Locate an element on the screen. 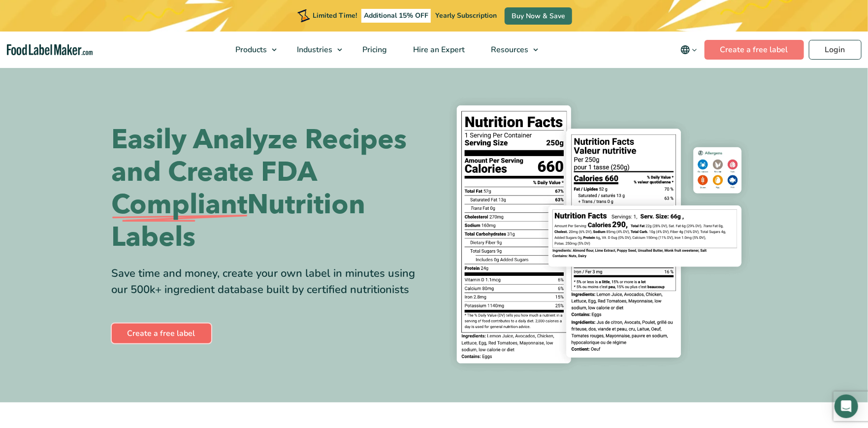  h1: Easily Analyze Recipes and Create FDA Nutrition Labels is located at coordinates (270, 189).